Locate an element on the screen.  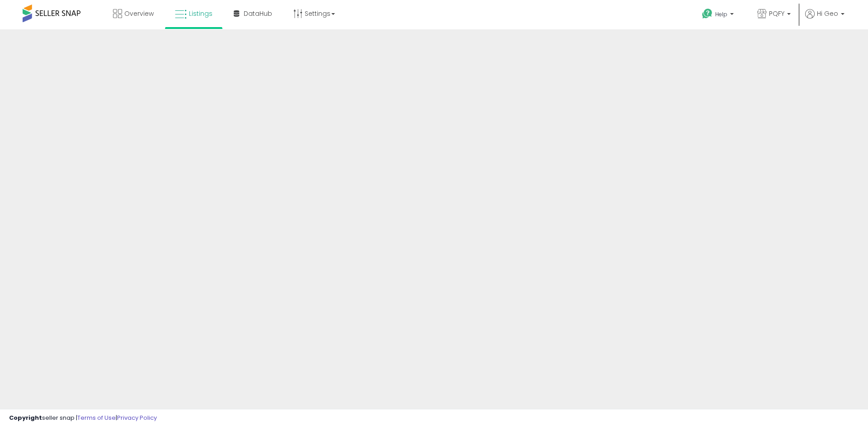
span: Hi Geo is located at coordinates (827, 13).